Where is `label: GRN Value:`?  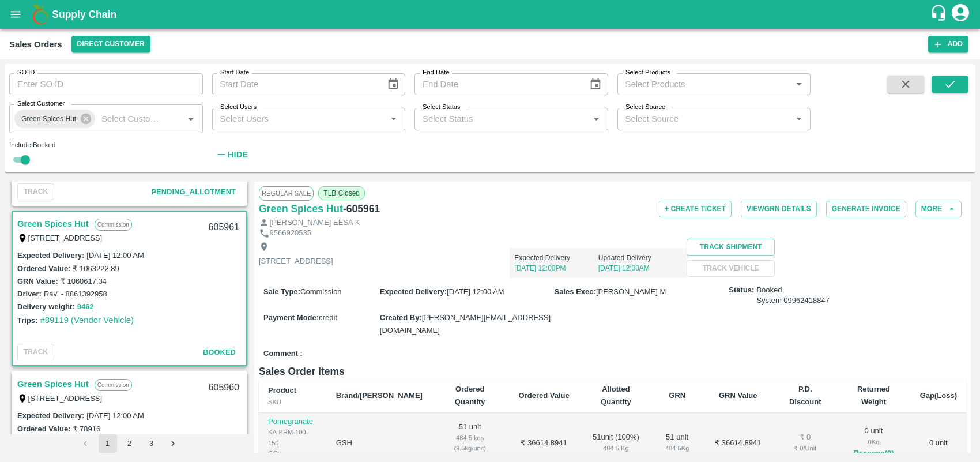 label: GRN Value: is located at coordinates (37, 280).